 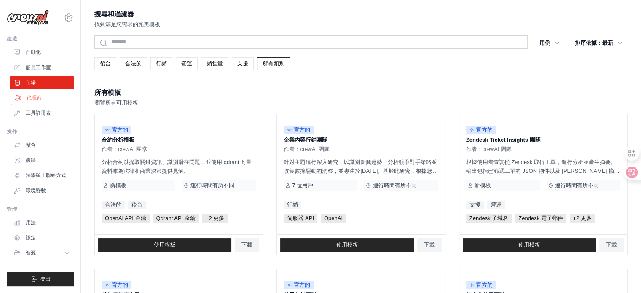 What do you see at coordinates (127, 24) in the screenshot?
I see `font: 找到滿足您需求的完美模板` at bounding box center [127, 24].